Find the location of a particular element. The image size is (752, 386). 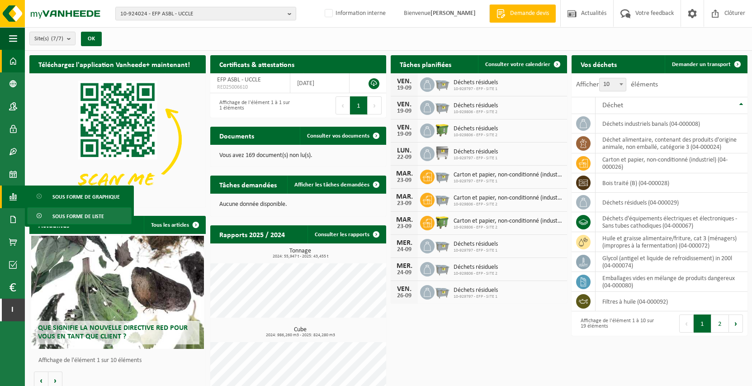

span: EFP ASBL - UCCLE is located at coordinates (239, 80).